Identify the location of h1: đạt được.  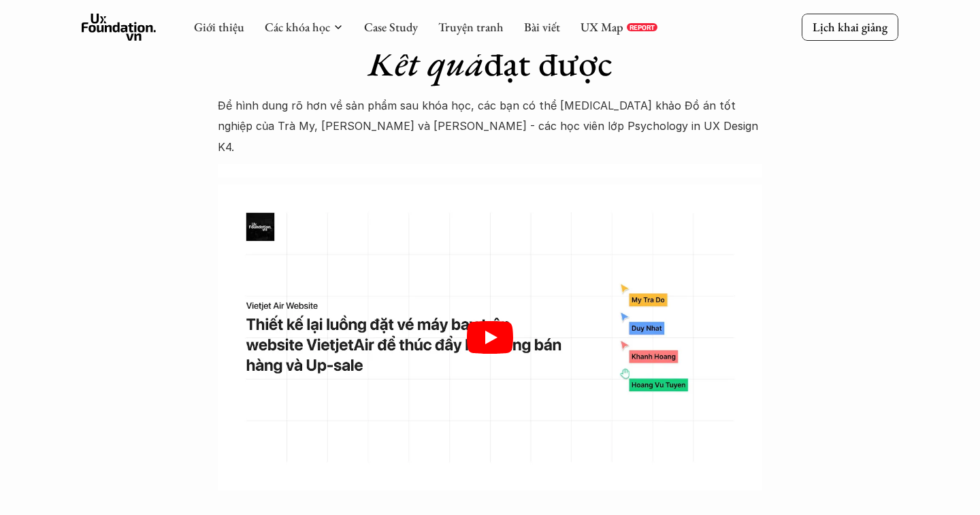
(490, 63).